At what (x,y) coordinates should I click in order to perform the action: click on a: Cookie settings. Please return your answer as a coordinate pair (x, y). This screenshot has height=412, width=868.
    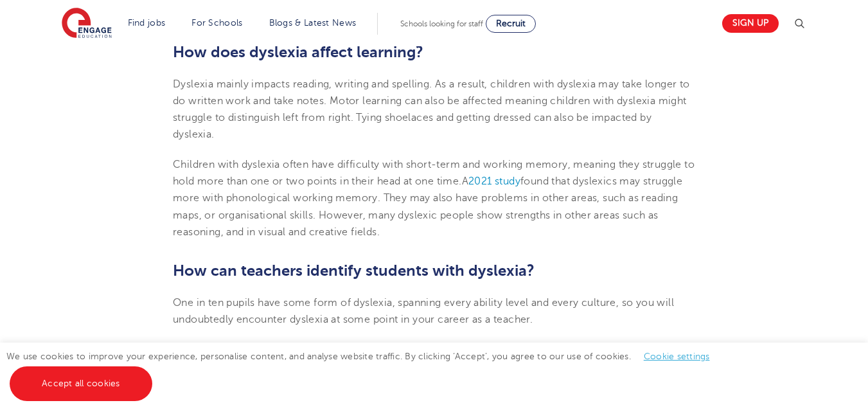
    Looking at the image, I should click on (677, 356).